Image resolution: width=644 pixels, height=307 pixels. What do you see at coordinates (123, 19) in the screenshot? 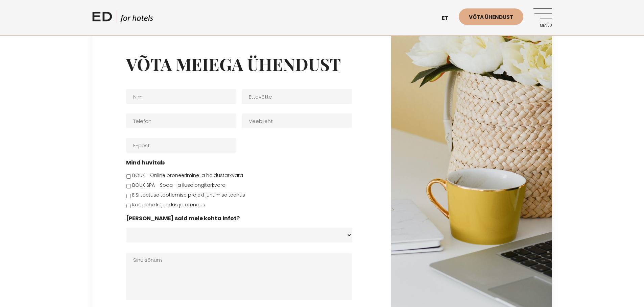
I see `a: ED HOTELS` at bounding box center [123, 19].